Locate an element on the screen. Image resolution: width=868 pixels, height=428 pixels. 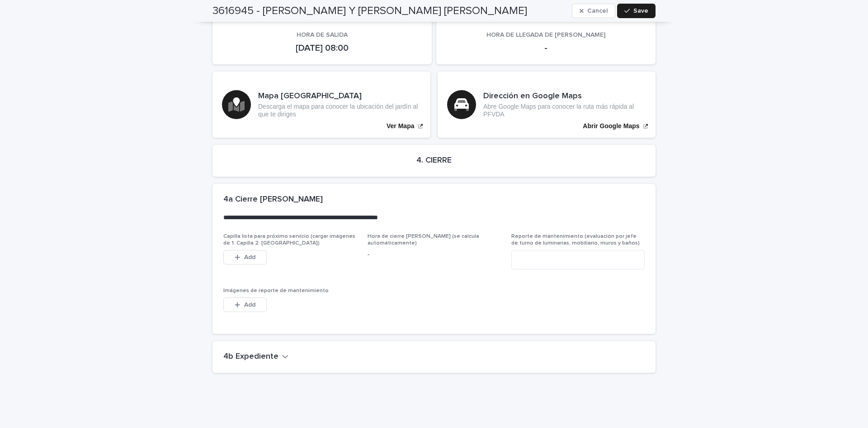
h3: Dirección en Google Maps is located at coordinates (565, 97).